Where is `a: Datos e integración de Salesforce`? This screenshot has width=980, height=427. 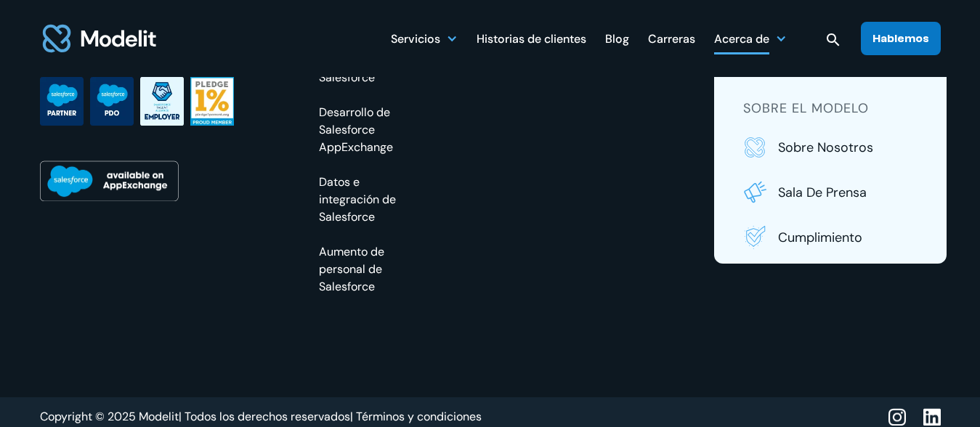
a: Datos e integración de Salesforce is located at coordinates (362, 200).